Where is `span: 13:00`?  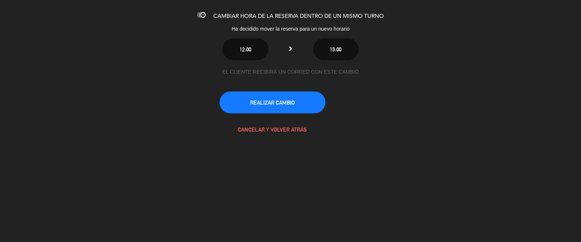
span: 13:00 is located at coordinates (336, 49).